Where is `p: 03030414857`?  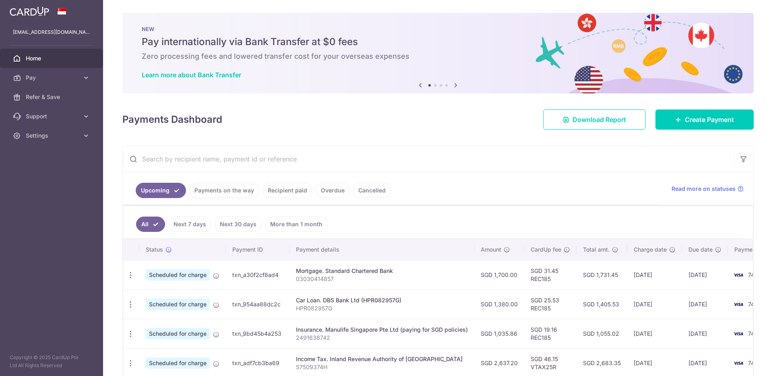
p: 03030414857 is located at coordinates (382, 279).